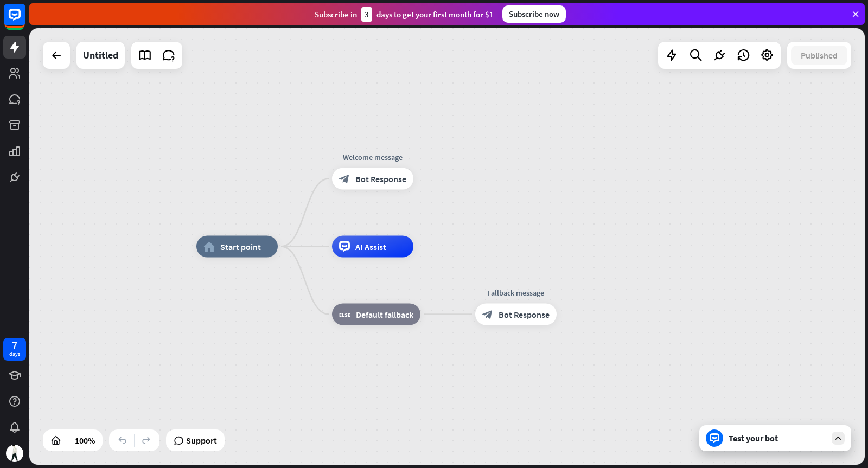 The width and height of the screenshot is (868, 468). Describe the element at coordinates (367, 14) in the screenshot. I see `div: 3` at that location.